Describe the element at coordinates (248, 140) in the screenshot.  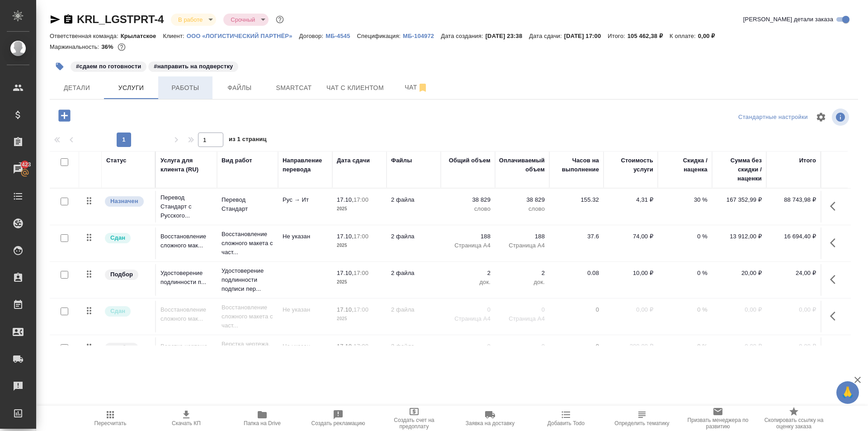
I see `span: из 1 страниц` at that location.